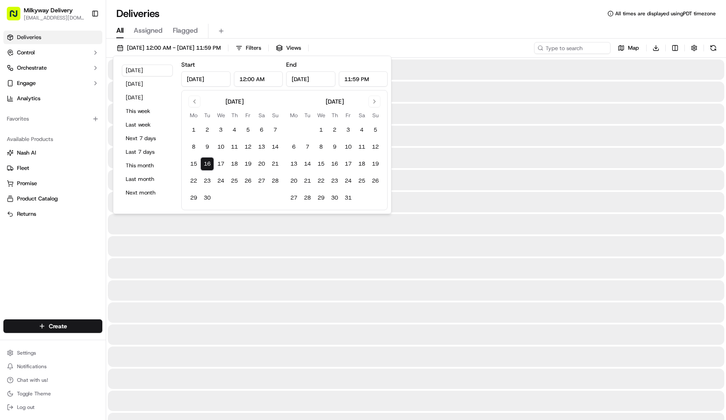  Describe the element at coordinates (58, 326) in the screenshot. I see `span: Create` at that location.